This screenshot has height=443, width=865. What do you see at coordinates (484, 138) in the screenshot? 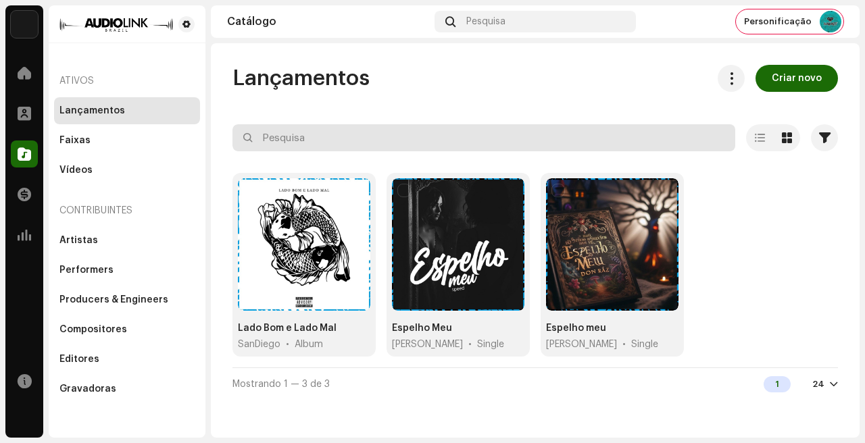
I see `input: Pesquisa` at bounding box center [484, 138].